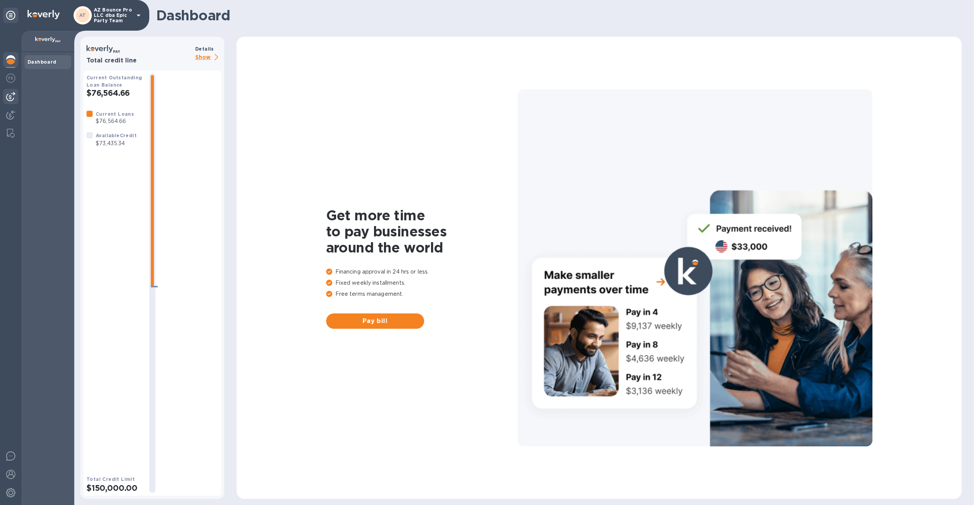  I want to click on h1: Get more time to pay businesses around the world, so click(422, 232).